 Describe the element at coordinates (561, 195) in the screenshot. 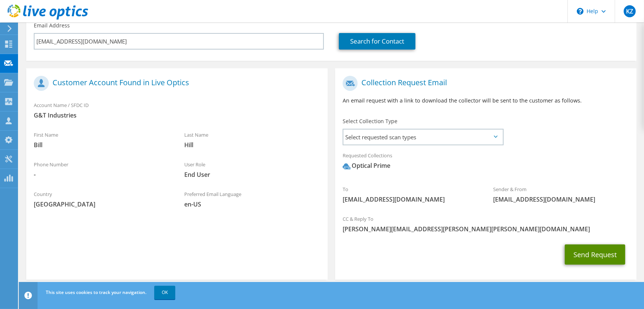

I see `div: Sender & From` at that location.